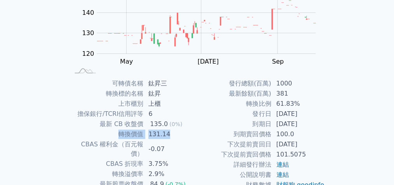 The height and width of the screenshot is (185, 394). I want to click on td: 6, so click(170, 114).